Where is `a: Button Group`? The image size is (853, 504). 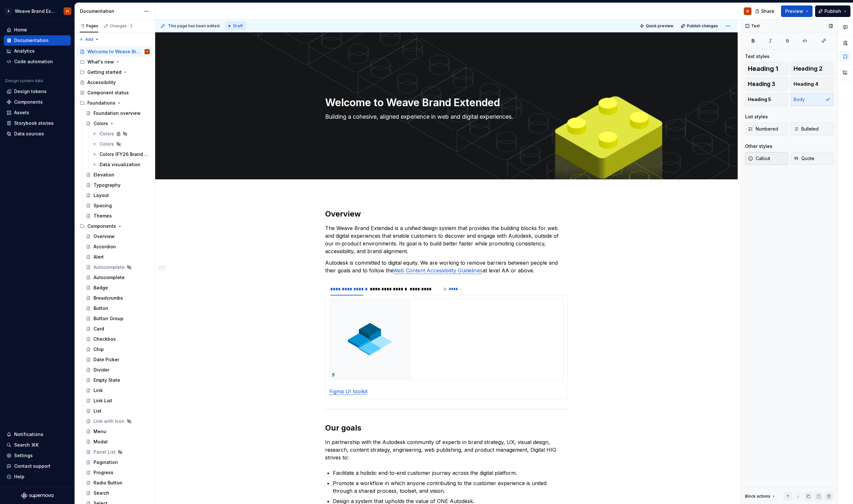
a: Button Group is located at coordinates (118, 319).